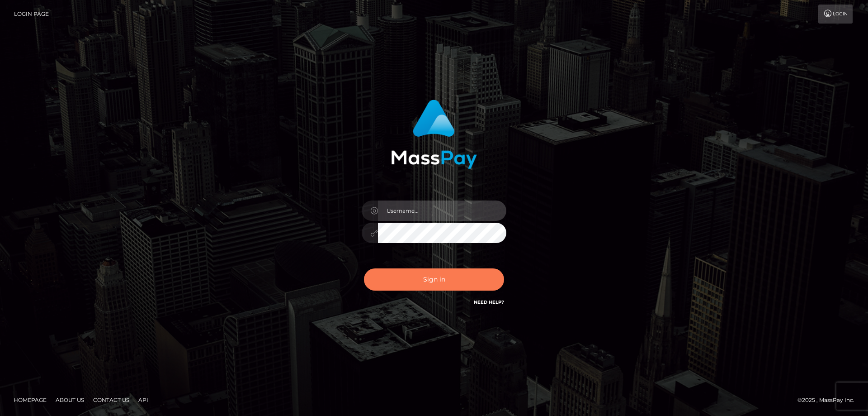  I want to click on button: Sign in, so click(434, 279).